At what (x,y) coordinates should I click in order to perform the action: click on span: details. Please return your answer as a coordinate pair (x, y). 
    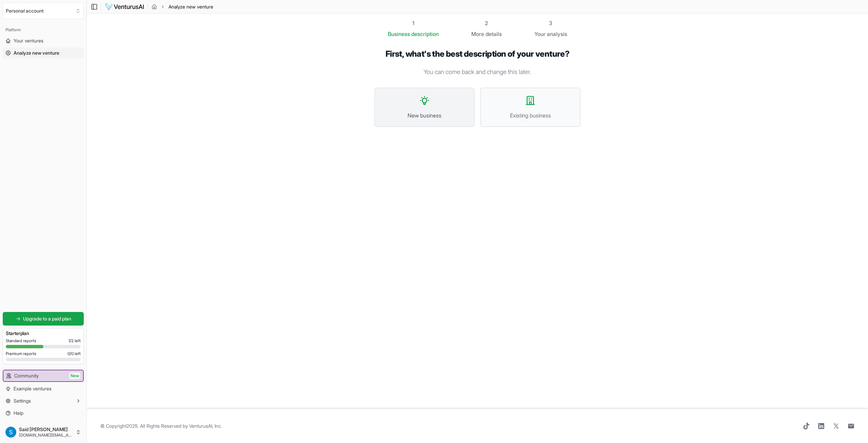
    Looking at the image, I should click on (494, 34).